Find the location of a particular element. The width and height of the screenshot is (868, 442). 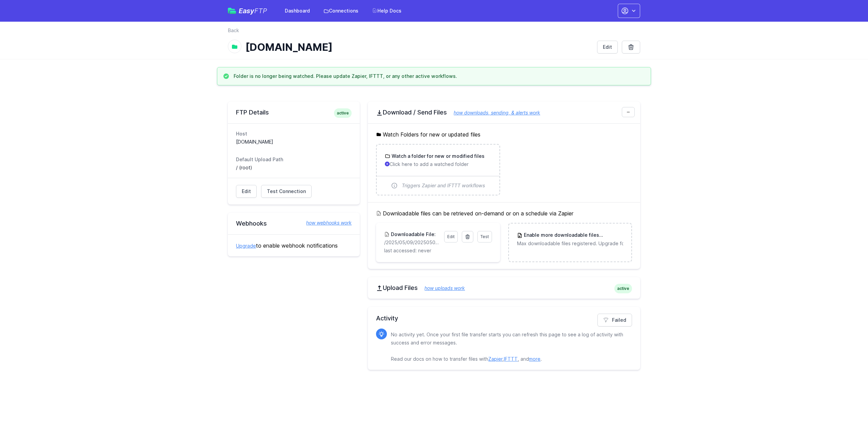

a: Test is located at coordinates (485, 237).